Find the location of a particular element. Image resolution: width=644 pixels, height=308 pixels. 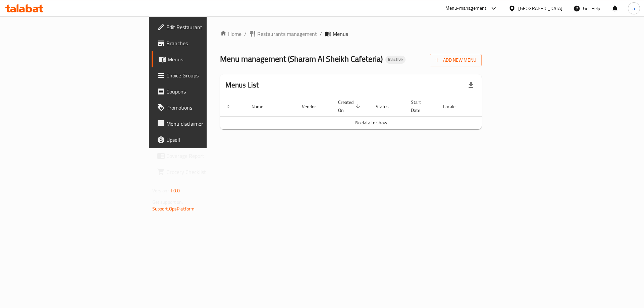

div: Export file is located at coordinates (471, 85).